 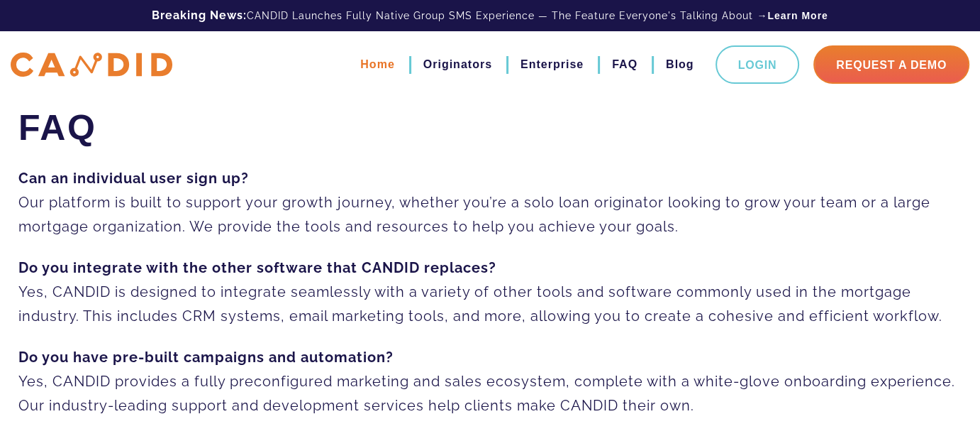 I want to click on a: Home, so click(x=377, y=65).